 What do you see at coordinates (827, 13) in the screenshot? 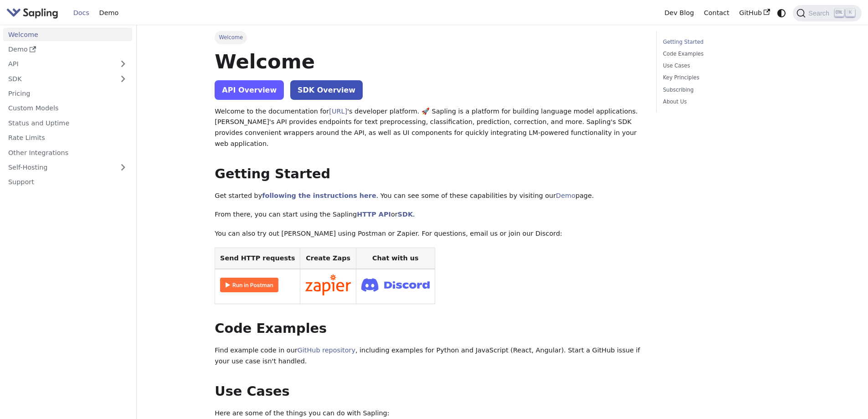
I see `button: Search (Ctrl+K)` at bounding box center [827, 13].